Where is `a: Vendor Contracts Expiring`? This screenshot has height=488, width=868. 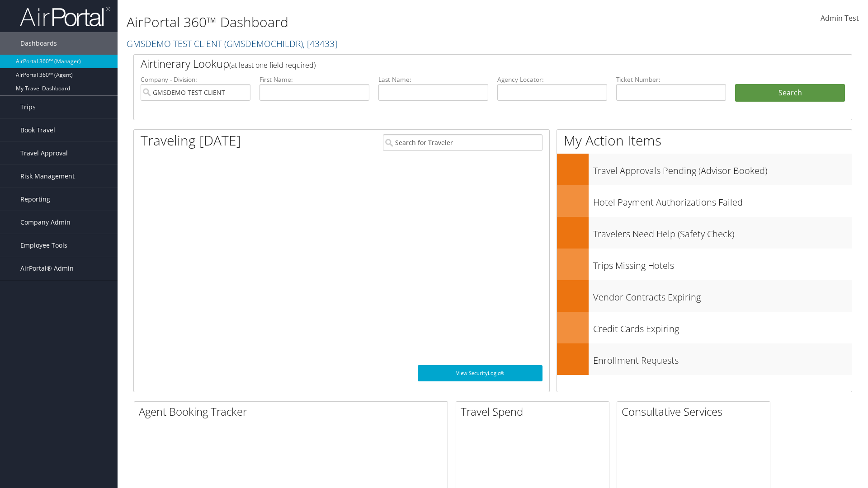
a: Vendor Contracts Expiring is located at coordinates (704, 296).